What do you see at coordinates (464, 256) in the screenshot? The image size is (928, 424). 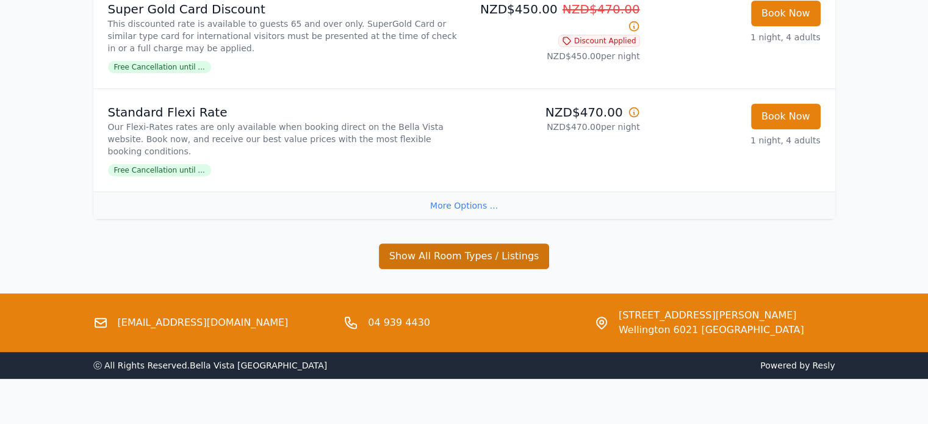 I see `button: Show All Room Types / Listings` at bounding box center [464, 256].